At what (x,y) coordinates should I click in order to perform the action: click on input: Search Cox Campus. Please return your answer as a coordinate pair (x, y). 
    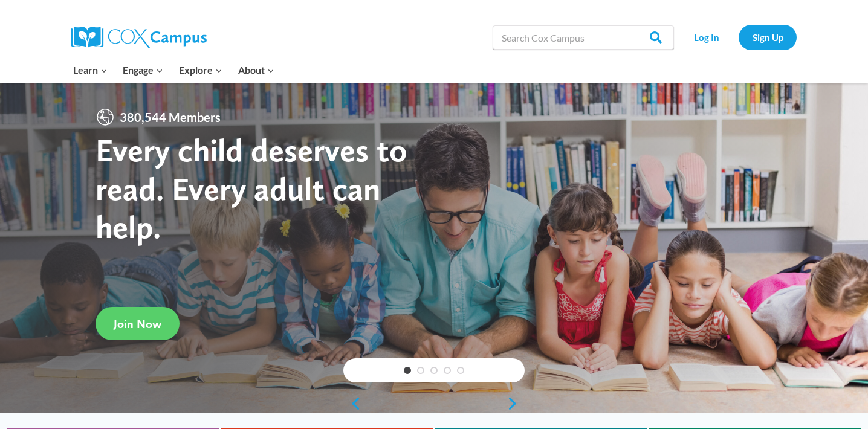
    Looking at the image, I should click on (583, 37).